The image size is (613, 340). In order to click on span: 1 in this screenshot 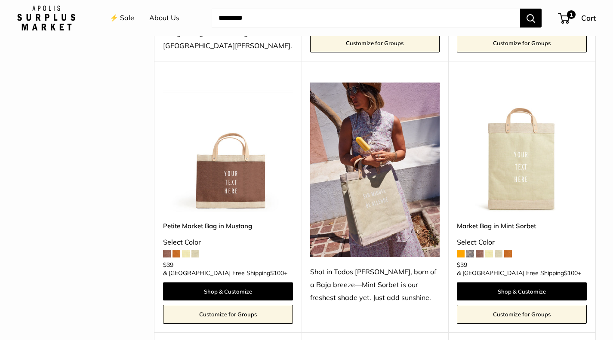, I will do `click(571, 15)`.